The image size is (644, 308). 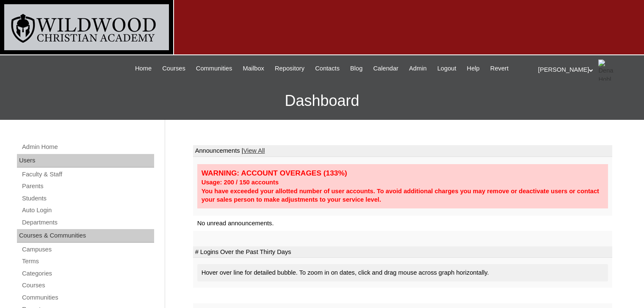 I want to click on a: Home, so click(x=143, y=68).